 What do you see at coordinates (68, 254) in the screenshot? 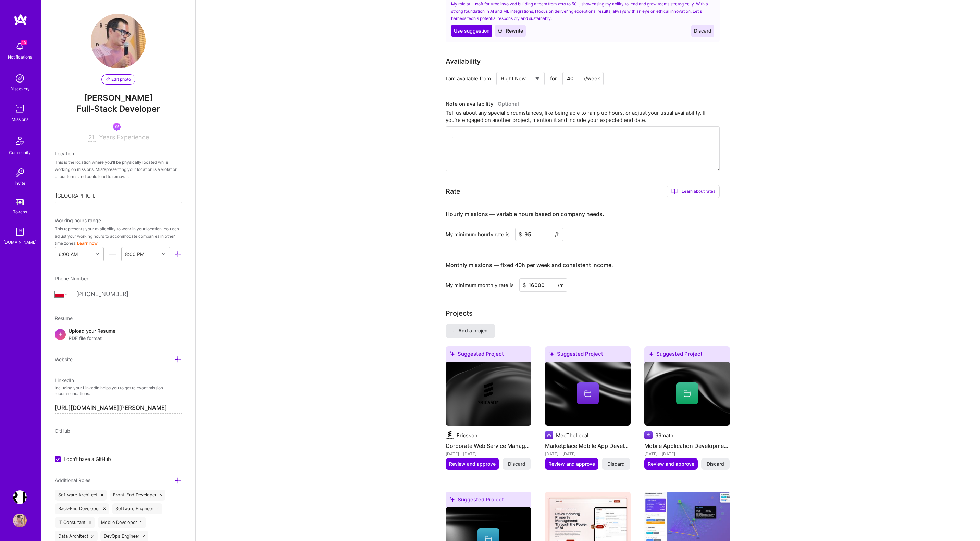
I see `div: 6:00 AM` at bounding box center [68, 254].